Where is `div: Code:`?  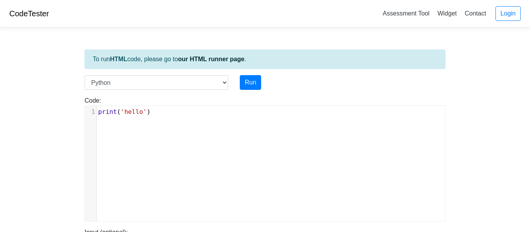
div: Code: is located at coordinates (265, 159).